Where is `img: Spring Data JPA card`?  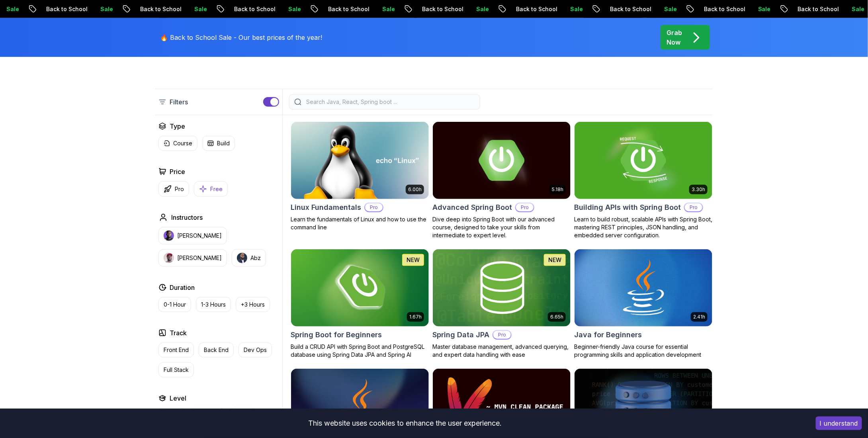
img: Spring Data JPA card is located at coordinates (502, 288).